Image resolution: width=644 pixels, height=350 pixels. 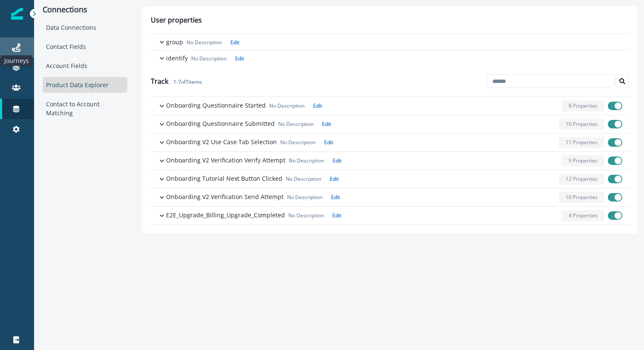 I want to click on p: 4 Properties, so click(x=583, y=216).